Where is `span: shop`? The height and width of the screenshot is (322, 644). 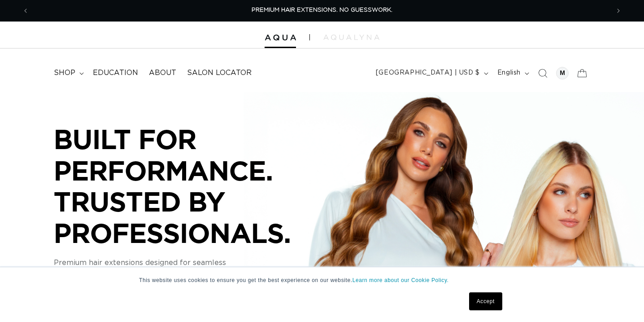
span: shop is located at coordinates (65, 73).